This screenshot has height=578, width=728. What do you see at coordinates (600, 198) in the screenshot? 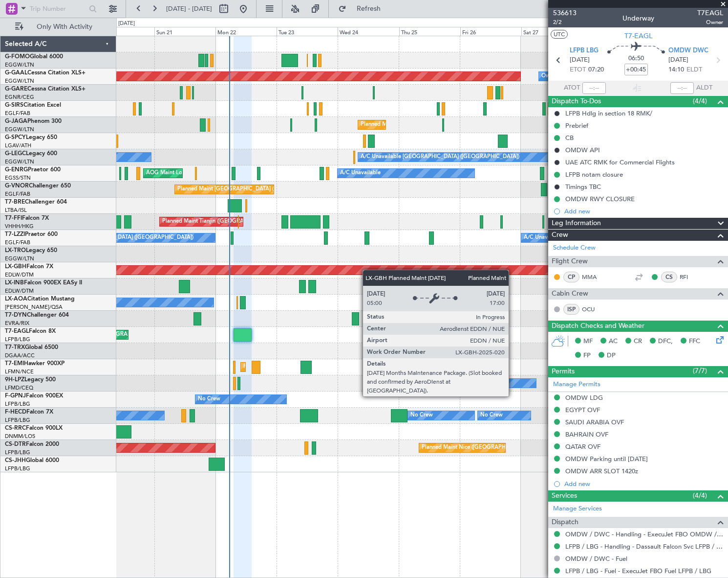
I see `div: OMDW RWY CLOSURE` at bounding box center [600, 198].